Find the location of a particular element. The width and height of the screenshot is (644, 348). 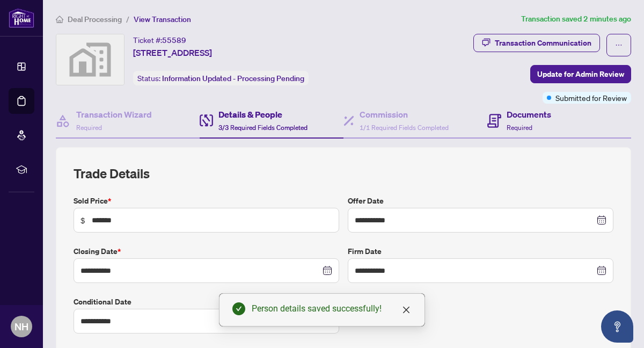

span: home is located at coordinates (59, 19).